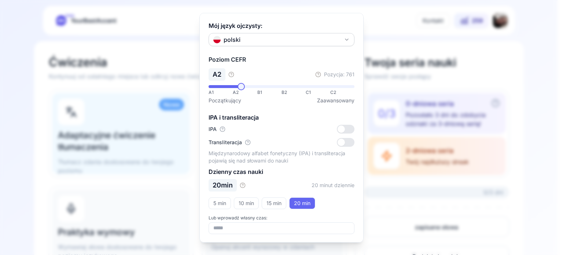  Describe the element at coordinates (234, 117) in the screenshot. I see `label: IPA i transliteracja` at that location.